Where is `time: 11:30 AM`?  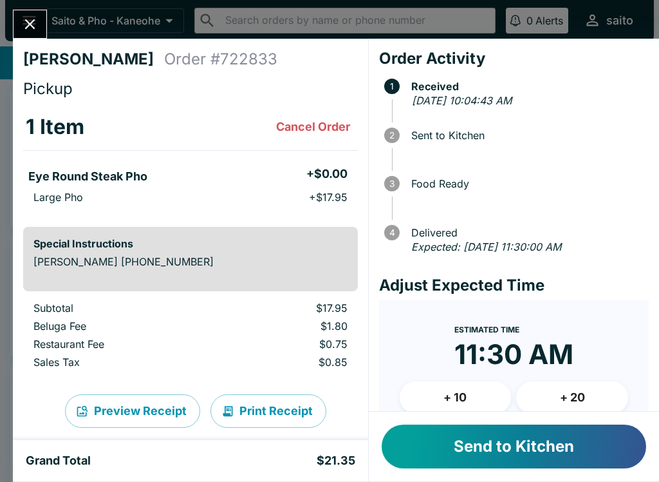 time: 11:30 AM is located at coordinates (514, 354).